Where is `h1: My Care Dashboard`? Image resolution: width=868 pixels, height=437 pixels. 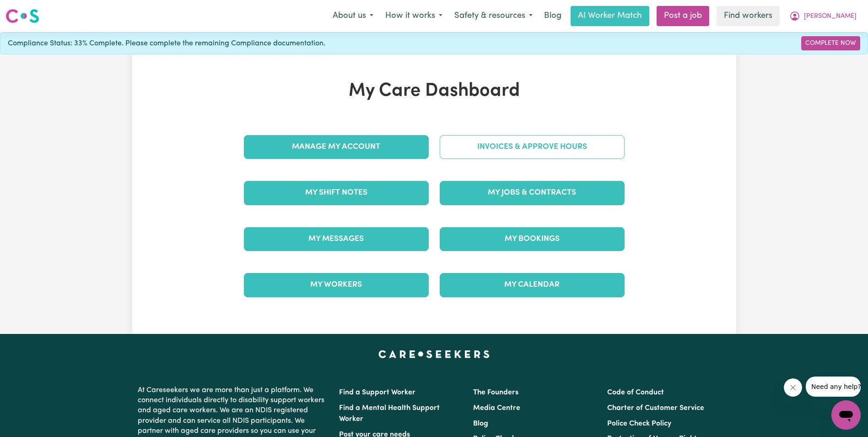
h1: My Care Dashboard is located at coordinates (434, 91).